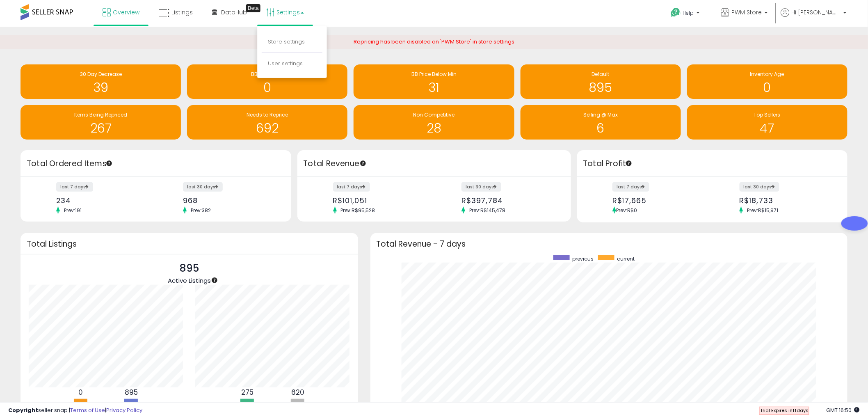 This screenshot has width=868, height=419. I want to click on span: Prev: R$0, so click(627, 210).